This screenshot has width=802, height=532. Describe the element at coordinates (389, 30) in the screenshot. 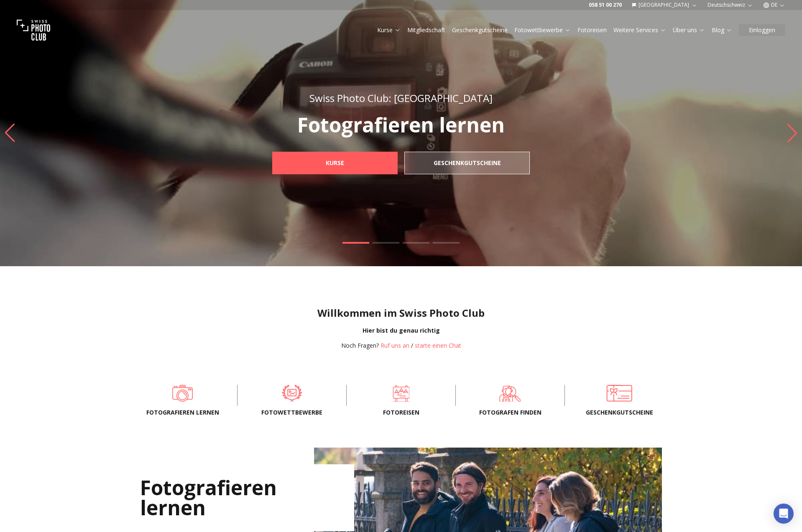

I see `button: Kurse` at that location.